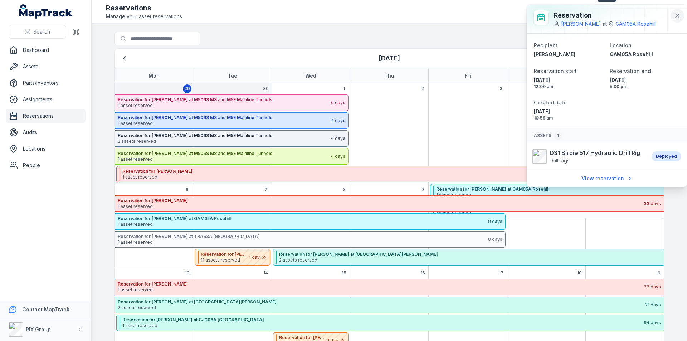 The image size is (687, 341). Describe the element at coordinates (630, 71) in the screenshot. I see `span: Reservation end` at that location.